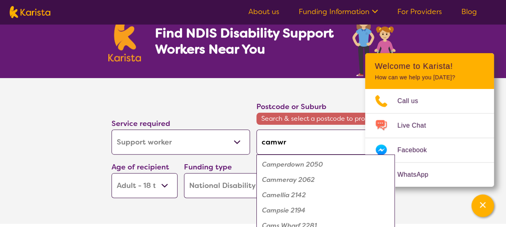 Image resolution: width=506 pixels, height=227 pixels. I want to click on a: Funding Information, so click(338, 12).